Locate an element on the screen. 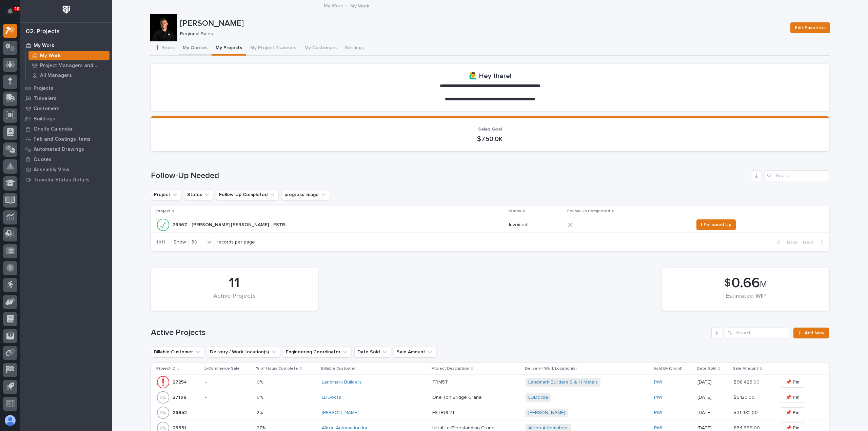 This screenshot has width=868, height=431. p: Invoiced is located at coordinates (536, 225).